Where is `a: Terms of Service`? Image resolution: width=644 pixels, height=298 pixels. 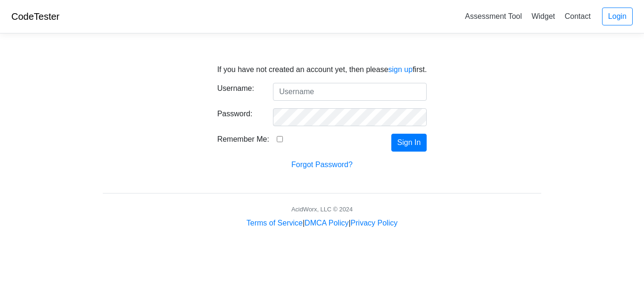 a: Terms of Service is located at coordinates (274, 223).